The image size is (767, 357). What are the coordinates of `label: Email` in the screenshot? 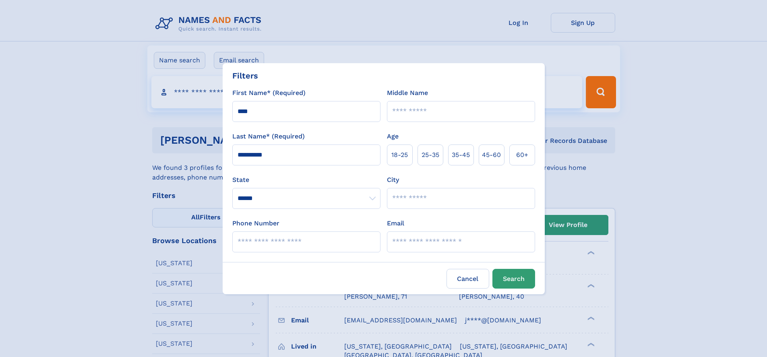 It's located at (396, 224).